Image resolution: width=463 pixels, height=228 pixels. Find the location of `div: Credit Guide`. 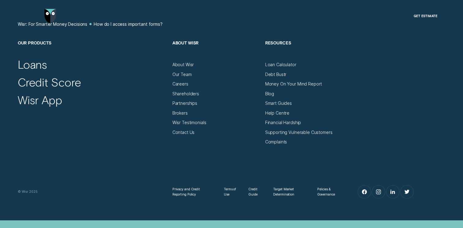

div: Credit Guide is located at coordinates (256, 192).